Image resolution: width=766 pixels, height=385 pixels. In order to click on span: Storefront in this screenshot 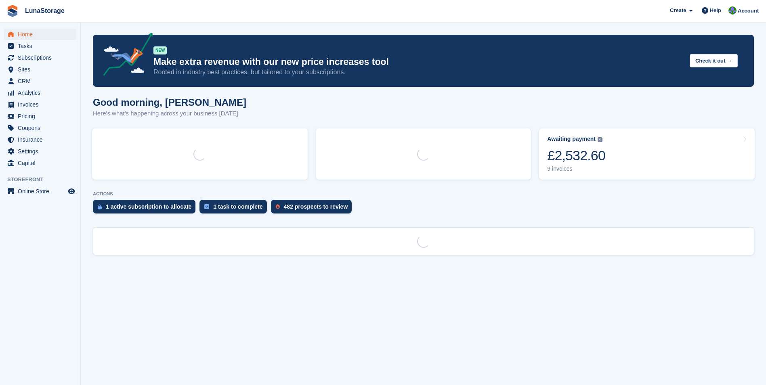, I will do `click(44, 180)`.